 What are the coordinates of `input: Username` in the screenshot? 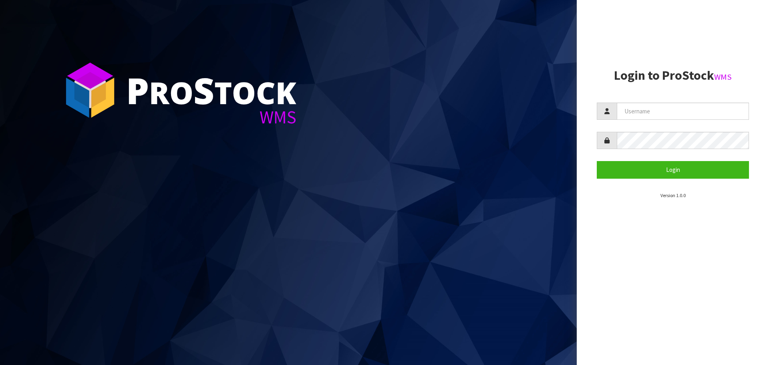 It's located at (683, 111).